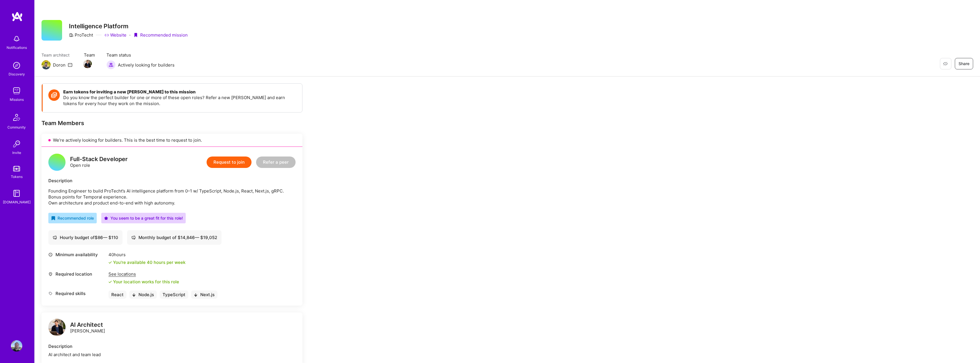 This screenshot has width=980, height=363. What do you see at coordinates (945, 64) in the screenshot?
I see `i: icon EyeClosed` at bounding box center [945, 64].